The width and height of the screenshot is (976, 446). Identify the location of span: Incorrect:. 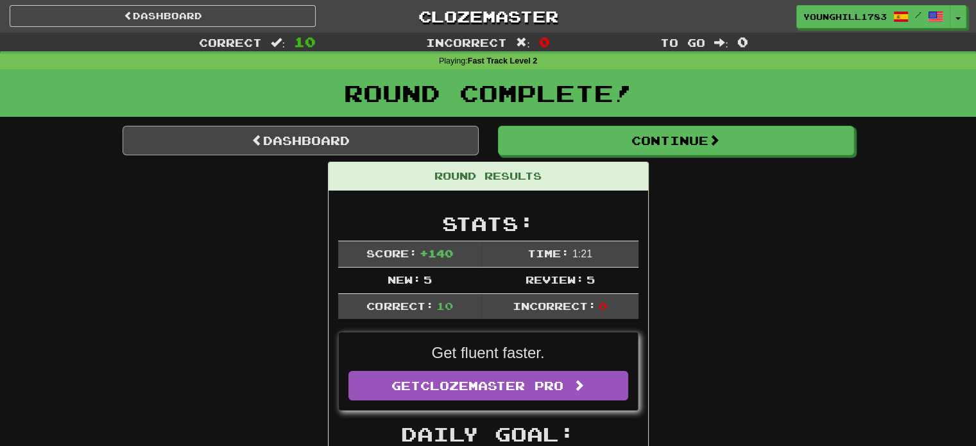
(554, 305).